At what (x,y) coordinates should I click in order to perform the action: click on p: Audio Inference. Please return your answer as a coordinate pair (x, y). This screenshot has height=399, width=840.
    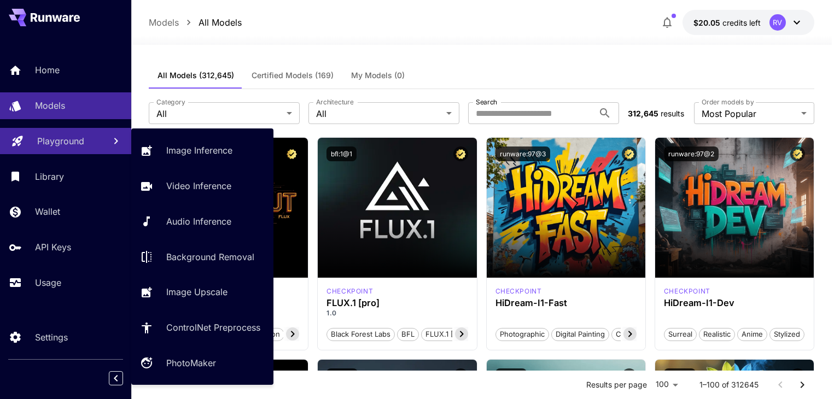
    Looking at the image, I should click on (198, 221).